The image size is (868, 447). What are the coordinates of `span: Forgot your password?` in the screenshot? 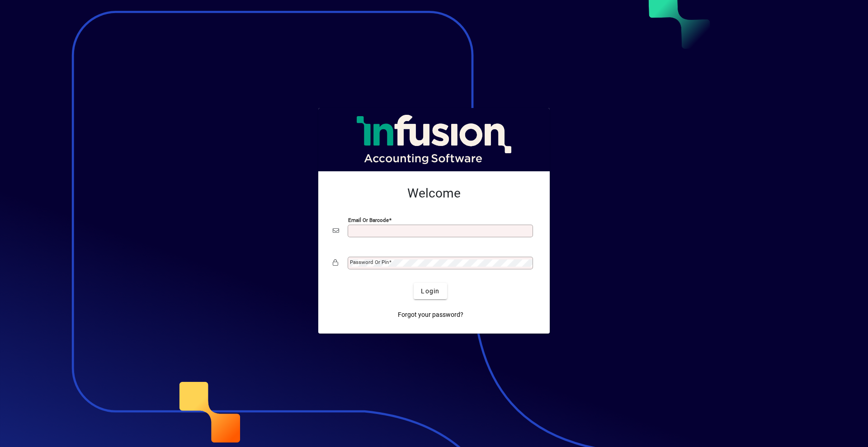 It's located at (430, 315).